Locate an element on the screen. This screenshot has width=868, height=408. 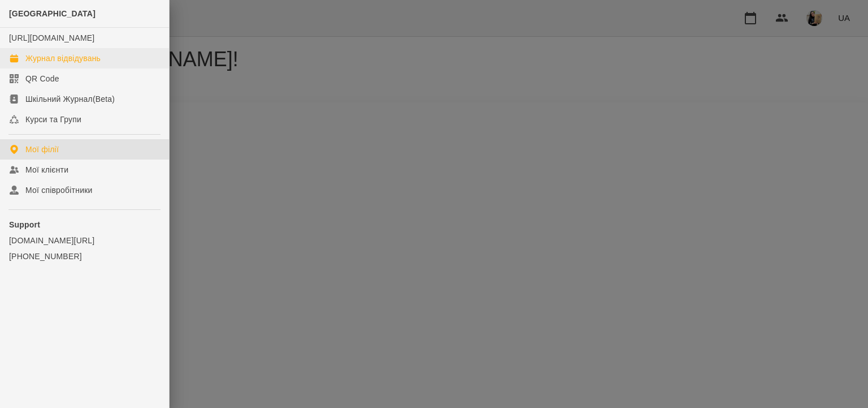
div: Мої співробітники is located at coordinates (59, 190).